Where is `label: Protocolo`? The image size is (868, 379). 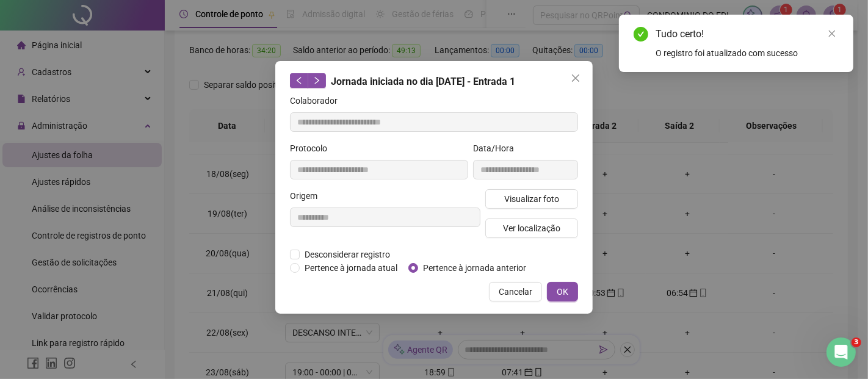
label: Protocolo is located at coordinates (312, 149).